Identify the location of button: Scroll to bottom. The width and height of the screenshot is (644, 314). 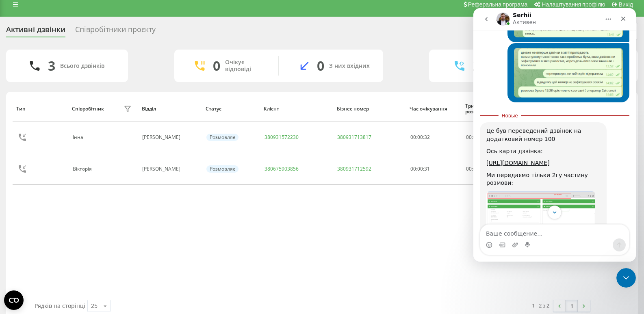
(81, 205).